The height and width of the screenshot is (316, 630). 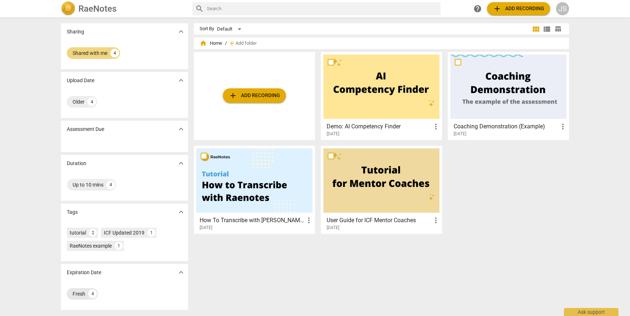 I want to click on button: Tile view, so click(x=536, y=29).